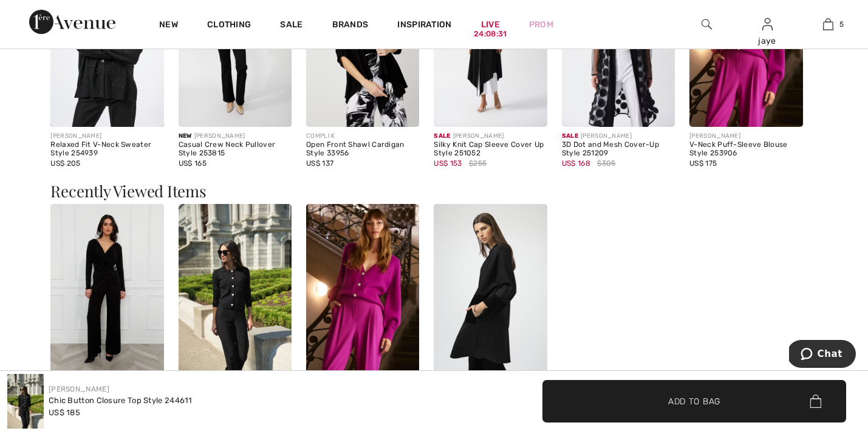 Image resolution: width=868 pixels, height=431 pixels. What do you see at coordinates (767, 24) in the screenshot?
I see `a: Sign In` at bounding box center [767, 24].